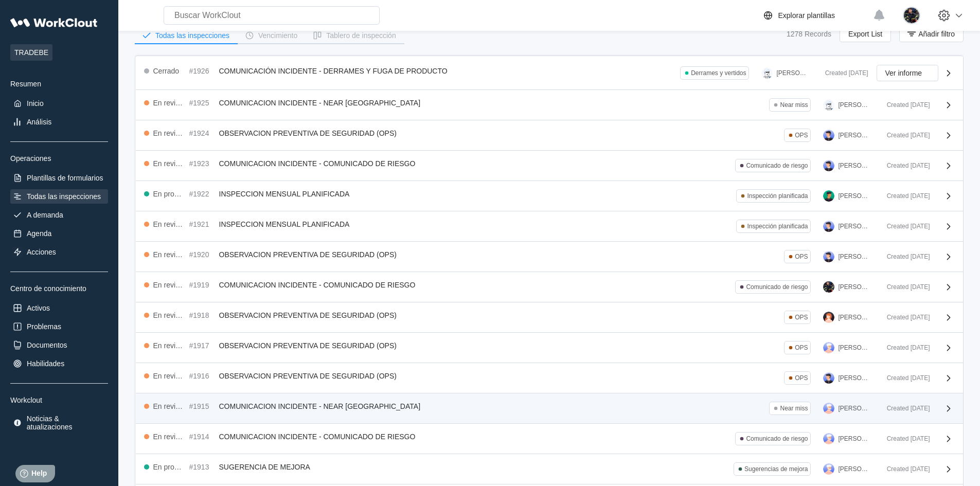 The image size is (980, 486). What do you see at coordinates (47, 345) in the screenshot?
I see `div: Documentos` at bounding box center [47, 345].